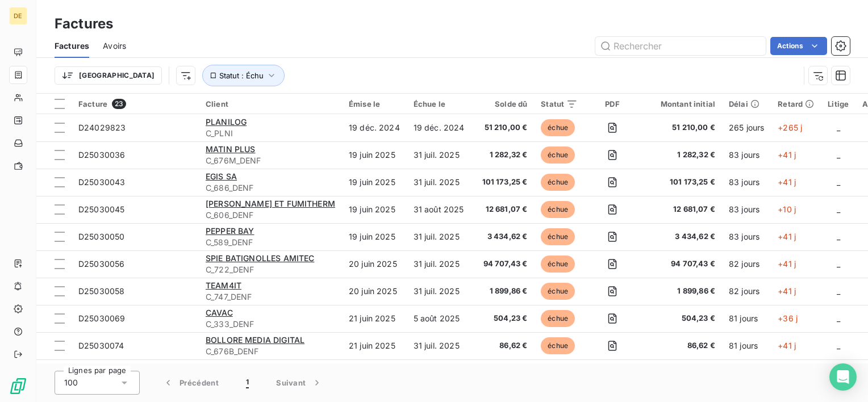 The image size is (868, 402). I want to click on div: Statut, so click(559, 104).